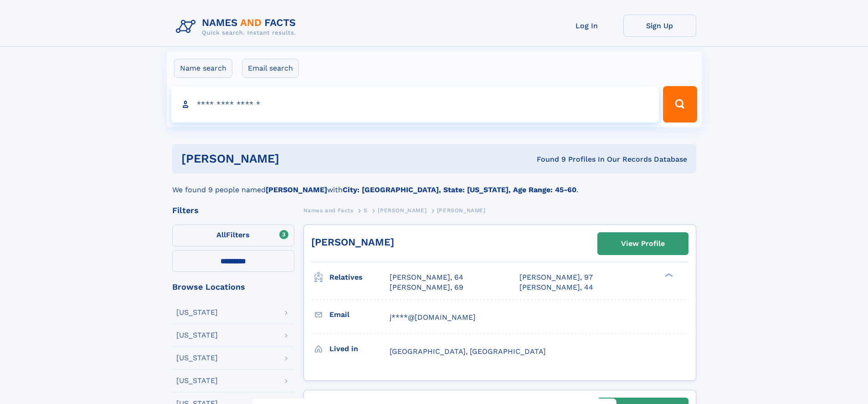 The height and width of the screenshot is (404, 868). What do you see at coordinates (415, 104) in the screenshot?
I see `input: search input` at bounding box center [415, 104].